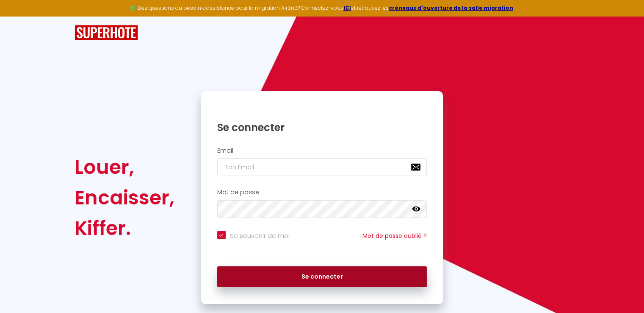 The width and height of the screenshot is (644, 313). I want to click on div: Louer,, so click(125, 167).